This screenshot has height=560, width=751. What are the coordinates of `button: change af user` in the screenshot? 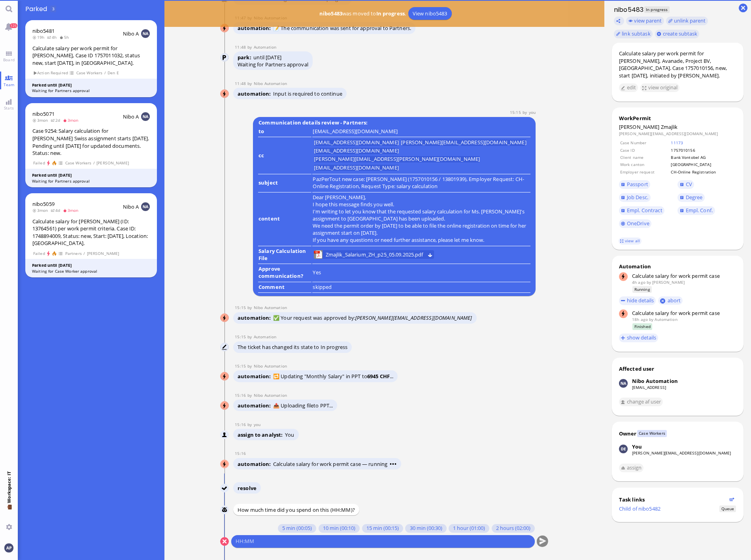 It's located at (641, 402).